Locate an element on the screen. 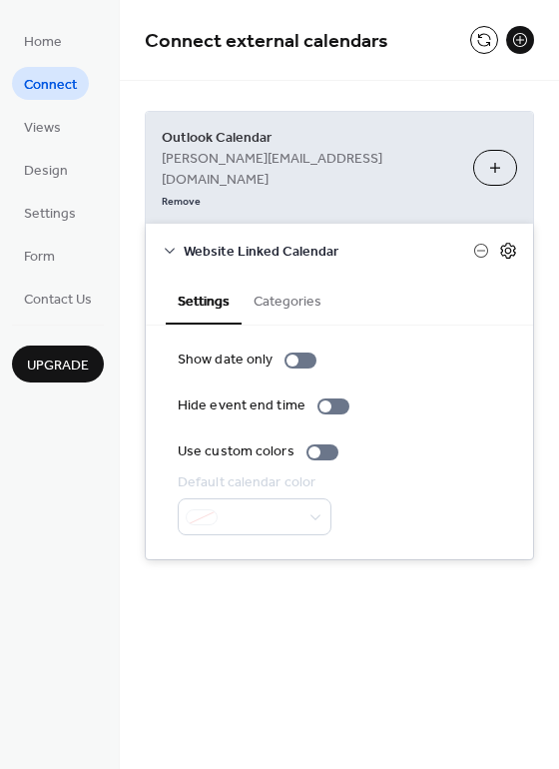  button: Upgrade is located at coordinates (58, 363).